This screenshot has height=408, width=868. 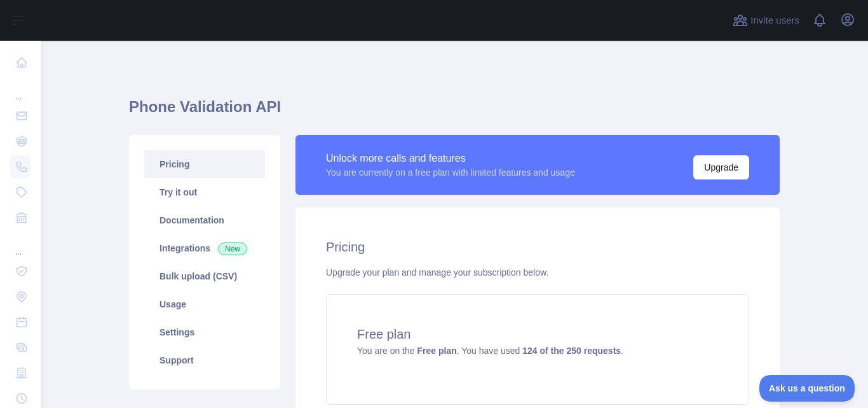 I want to click on div: Upgrade your plan and manage your subscription below., so click(x=537, y=272).